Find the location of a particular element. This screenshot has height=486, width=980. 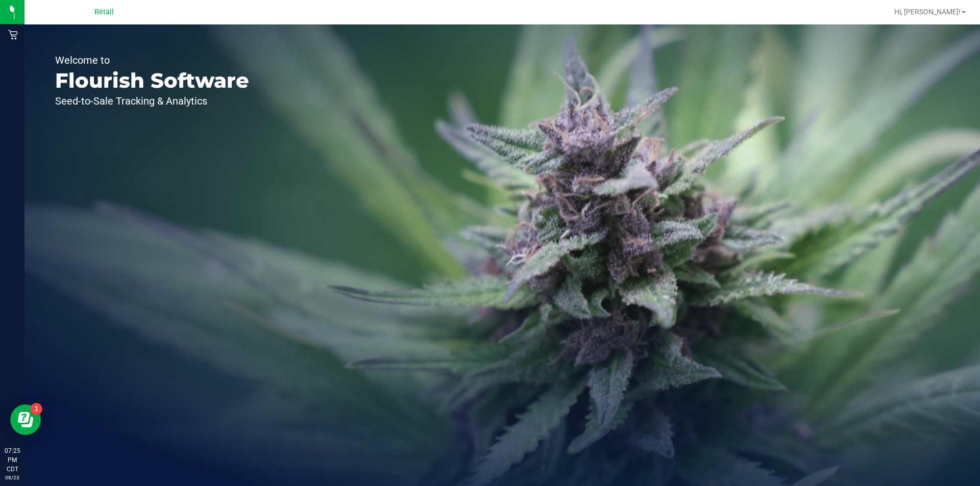

span: Retail is located at coordinates (104, 12).